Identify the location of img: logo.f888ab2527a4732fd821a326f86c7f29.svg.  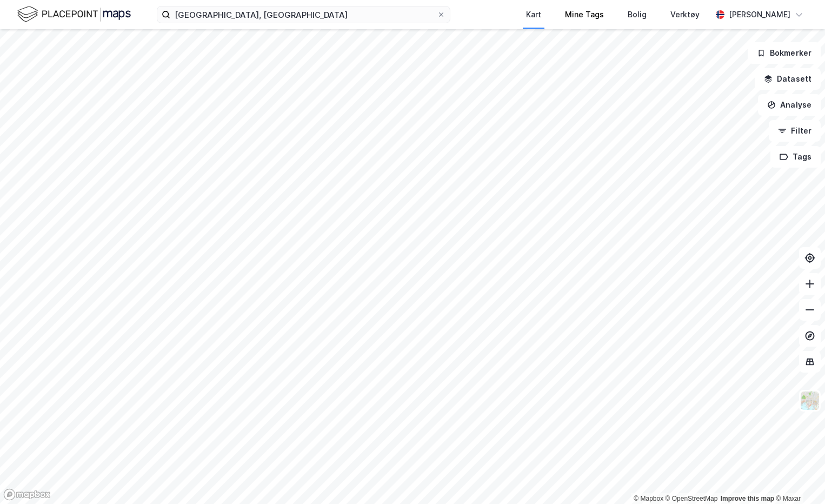
(74, 14).